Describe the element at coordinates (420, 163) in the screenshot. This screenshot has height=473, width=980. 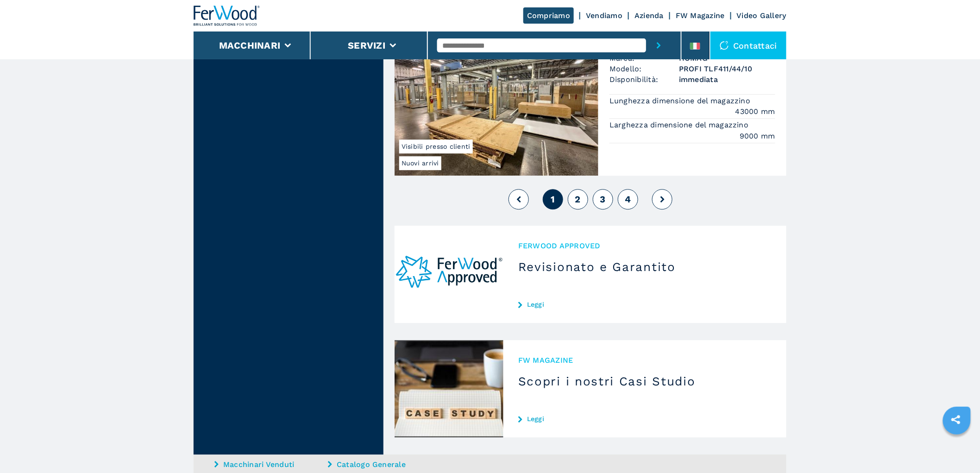
I see `span: Nuovi arrivi` at that location.